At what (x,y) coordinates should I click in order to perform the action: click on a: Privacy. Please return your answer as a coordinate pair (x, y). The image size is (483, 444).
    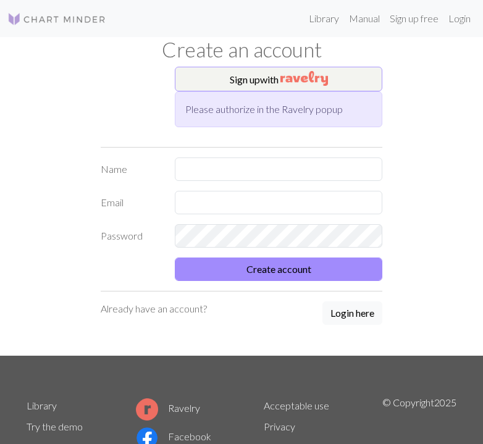
    Looking at the image, I should click on (279, 426).